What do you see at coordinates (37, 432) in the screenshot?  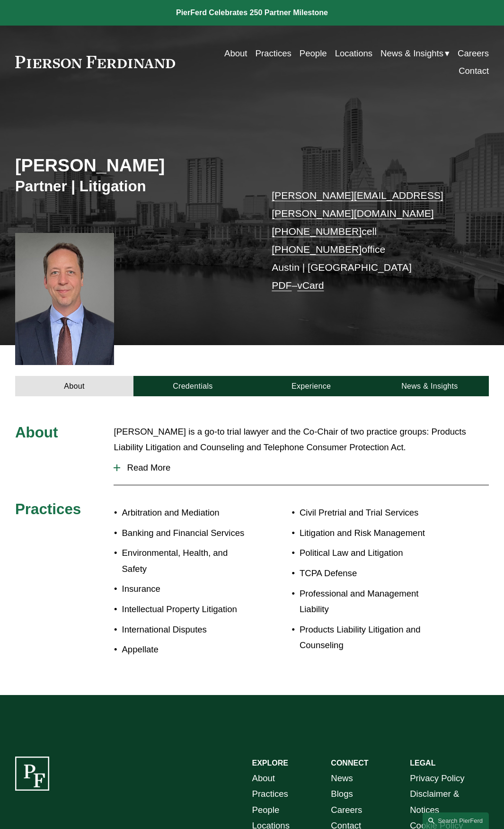 I see `span: About` at bounding box center [37, 432].